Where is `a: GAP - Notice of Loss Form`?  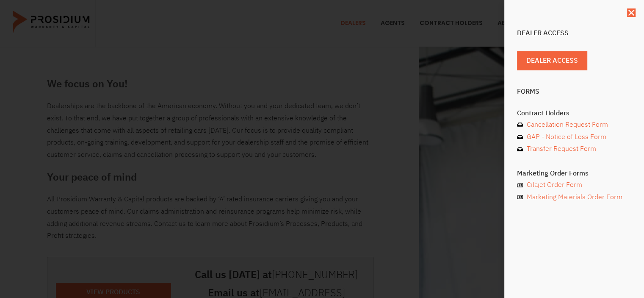 a: GAP - Notice of Loss Form is located at coordinates (574, 137).